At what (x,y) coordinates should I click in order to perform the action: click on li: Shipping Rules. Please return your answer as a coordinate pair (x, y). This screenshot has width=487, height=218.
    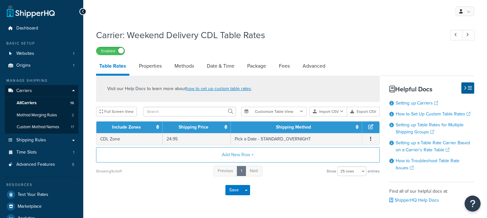
    Looking at the image, I should click on (42, 140).